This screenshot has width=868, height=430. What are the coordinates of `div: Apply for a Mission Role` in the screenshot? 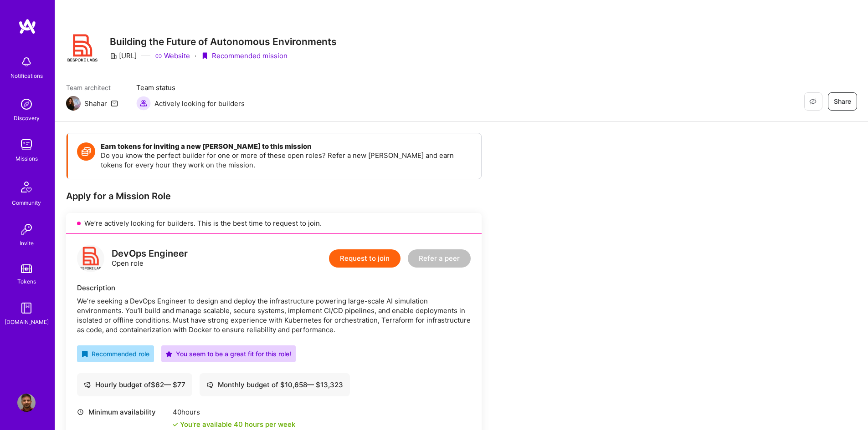 It's located at (274, 196).